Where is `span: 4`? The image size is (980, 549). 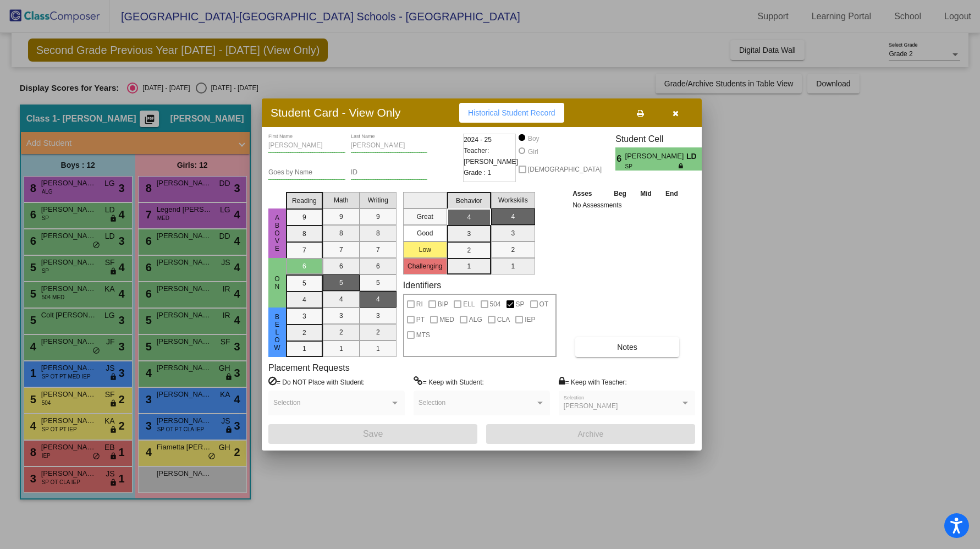 span: 4 is located at coordinates (706, 159).